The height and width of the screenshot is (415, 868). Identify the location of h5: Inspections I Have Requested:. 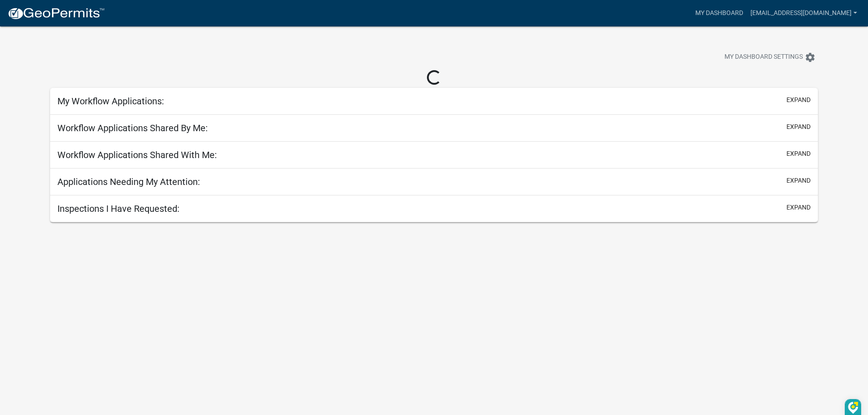
(119, 209).